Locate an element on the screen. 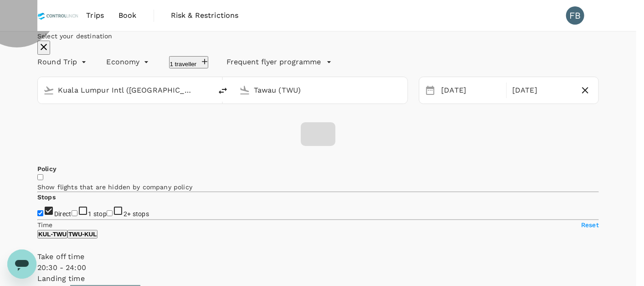  div: Round Trip is located at coordinates (63, 62).